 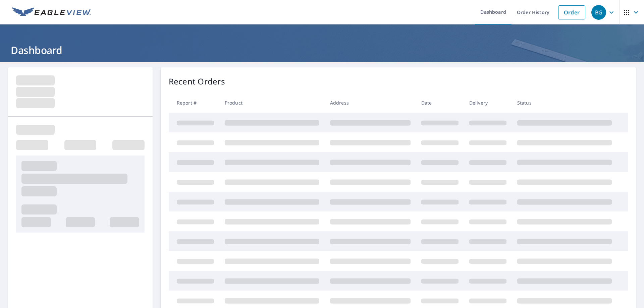 What do you see at coordinates (564, 102) in the screenshot?
I see `th: Status` at bounding box center [564, 102].